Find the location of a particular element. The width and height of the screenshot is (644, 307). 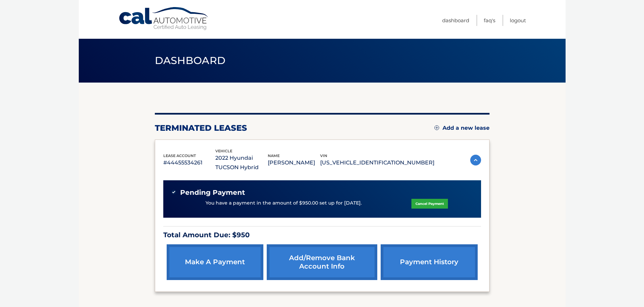

span: name is located at coordinates (274, 156).